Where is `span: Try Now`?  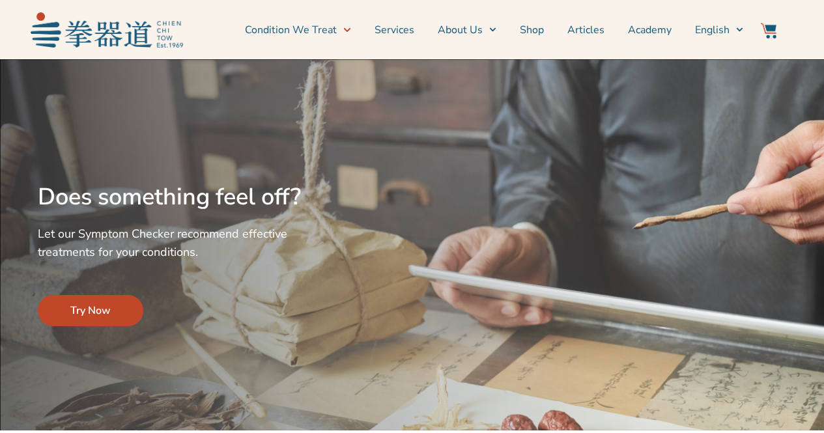
span: Try Now is located at coordinates (91, 311).